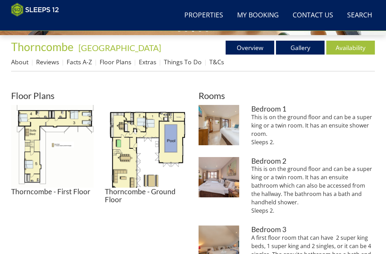 The image size is (386, 254). What do you see at coordinates (219, 177) in the screenshot?
I see `img: Bedroom 2` at bounding box center [219, 177].